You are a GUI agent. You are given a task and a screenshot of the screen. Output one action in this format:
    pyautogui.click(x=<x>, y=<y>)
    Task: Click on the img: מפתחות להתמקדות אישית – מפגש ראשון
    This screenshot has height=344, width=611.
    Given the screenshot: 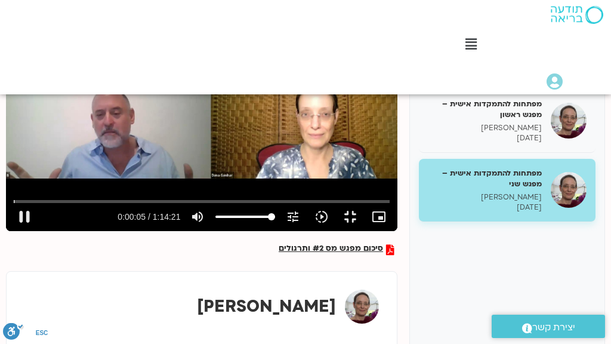 What is the action you would take?
    pyautogui.click(x=569, y=121)
    